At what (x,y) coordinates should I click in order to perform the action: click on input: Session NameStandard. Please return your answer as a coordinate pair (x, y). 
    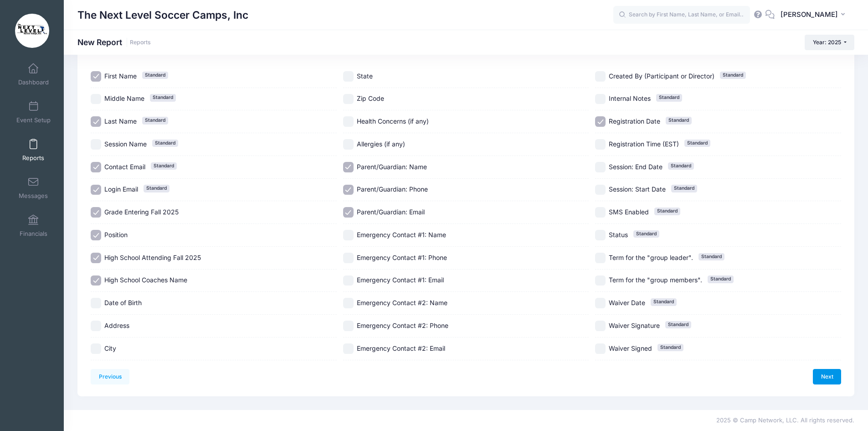
    Looking at the image, I should click on (96, 144).